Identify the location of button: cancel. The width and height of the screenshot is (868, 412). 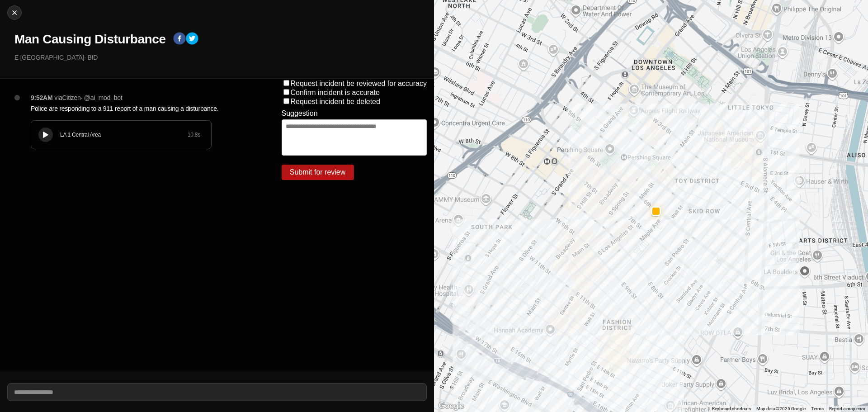
(15, 13).